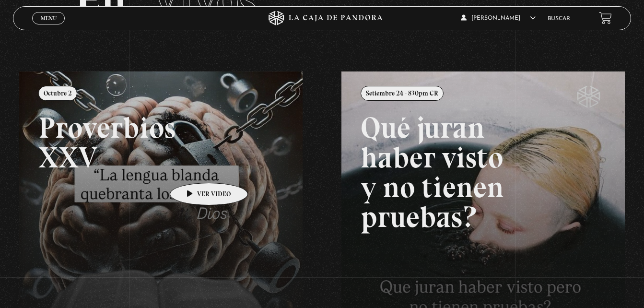 The height and width of the screenshot is (308, 644). Describe the element at coordinates (559, 19) in the screenshot. I see `a: Buscar` at that location.